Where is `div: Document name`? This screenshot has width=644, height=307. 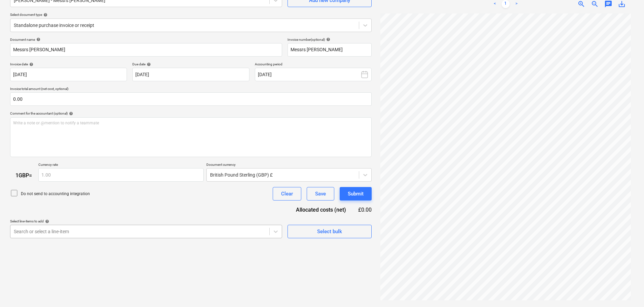
div: Document name is located at coordinates (146, 40).